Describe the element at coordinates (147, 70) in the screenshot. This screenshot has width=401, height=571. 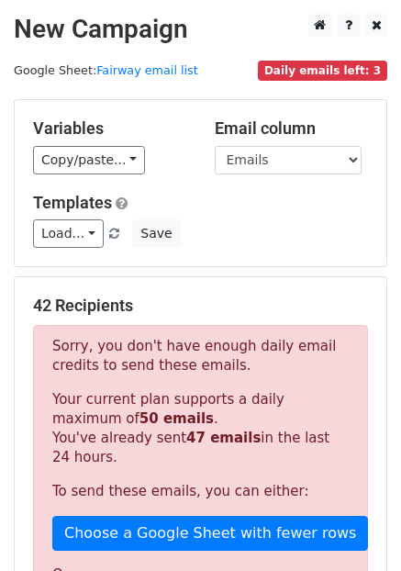
I see `a: Fairway email list` at that location.